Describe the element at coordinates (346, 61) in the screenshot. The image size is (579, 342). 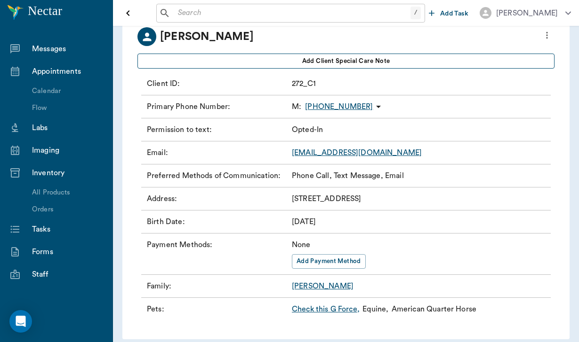
I see `button: Add client Special Care Note` at that location.